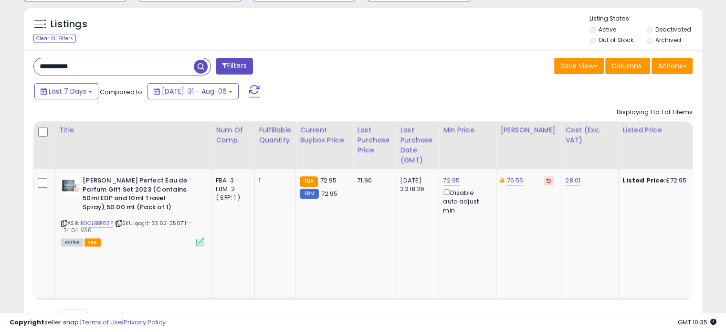 The height and width of the screenshot is (332, 726). What do you see at coordinates (417, 145) in the screenshot?
I see `div: Last Purchase Date (GMT)` at bounding box center [417, 145].